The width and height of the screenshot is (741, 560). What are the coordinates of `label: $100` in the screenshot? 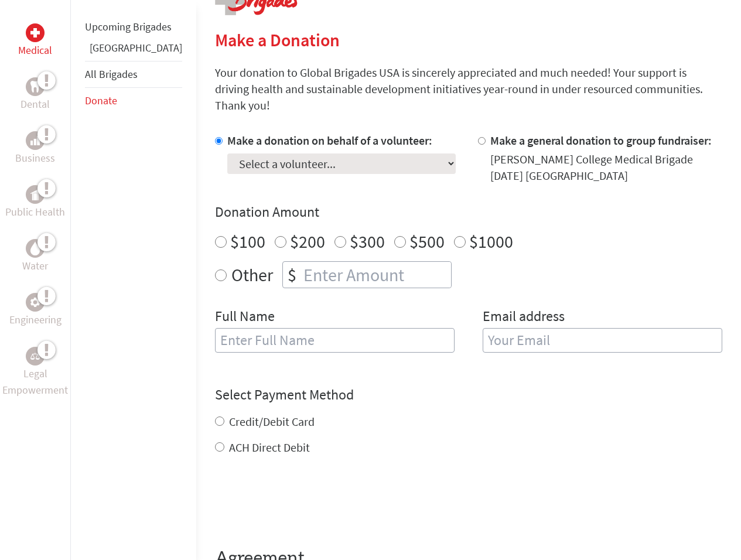 It's located at (247, 242).